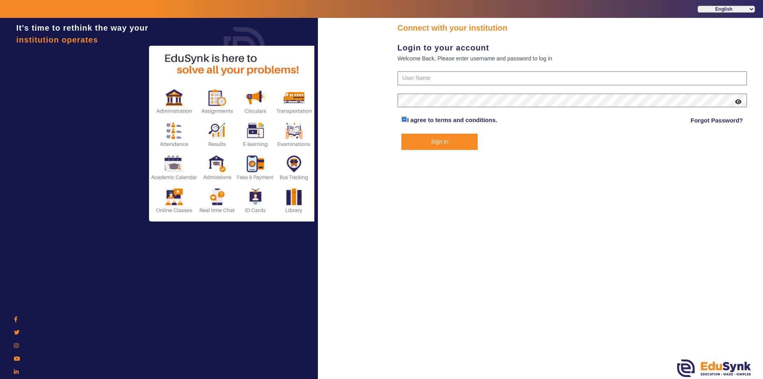 The width and height of the screenshot is (763, 379). I want to click on span: It's time to rethink the way your, so click(82, 28).